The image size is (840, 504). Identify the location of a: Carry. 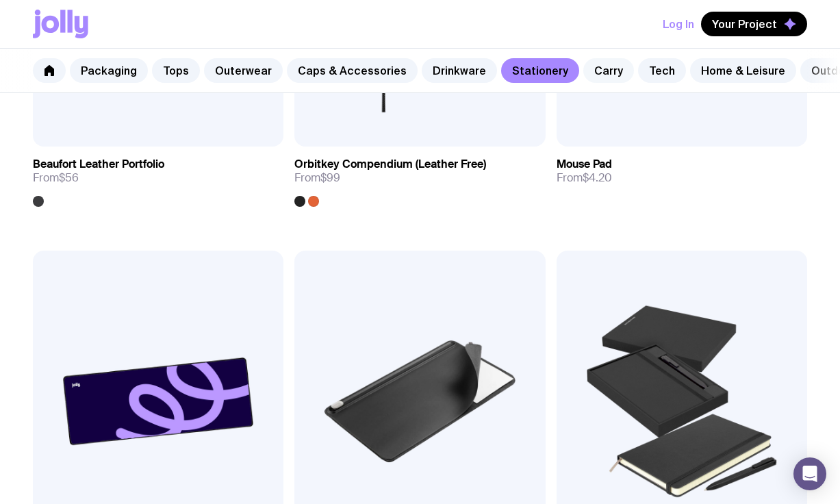
(609, 70).